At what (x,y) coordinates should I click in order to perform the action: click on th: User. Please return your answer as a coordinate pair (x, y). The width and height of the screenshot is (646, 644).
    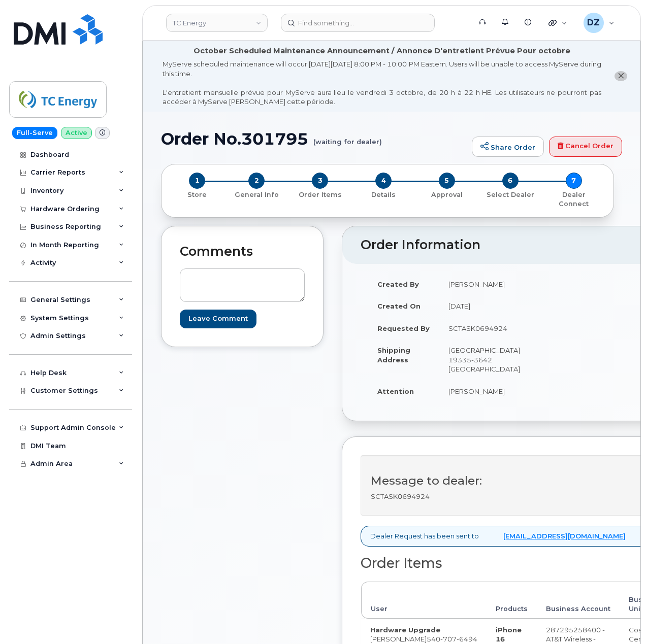
    Looking at the image, I should click on (424, 600).